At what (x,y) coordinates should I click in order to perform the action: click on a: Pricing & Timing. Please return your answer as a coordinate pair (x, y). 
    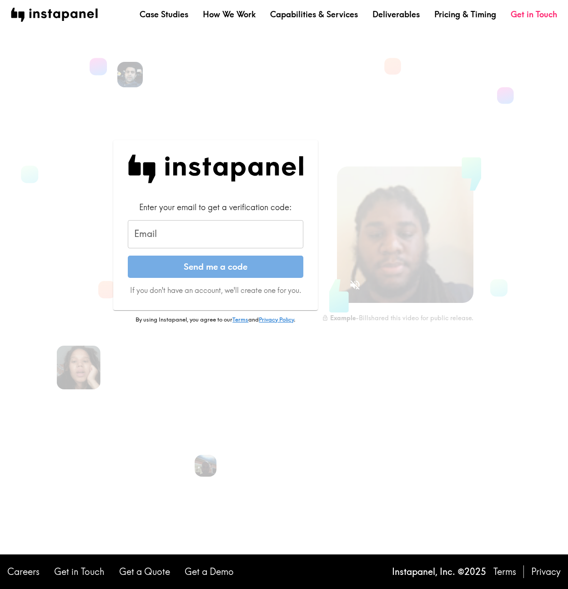
    Looking at the image, I should click on (466, 14).